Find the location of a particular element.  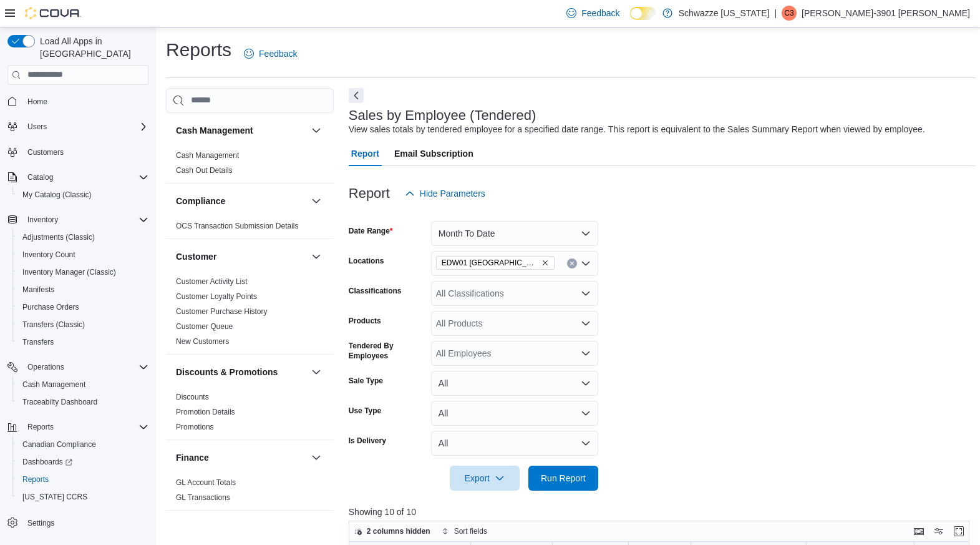

span: Traceabilty Dashboard is located at coordinates (83, 402).